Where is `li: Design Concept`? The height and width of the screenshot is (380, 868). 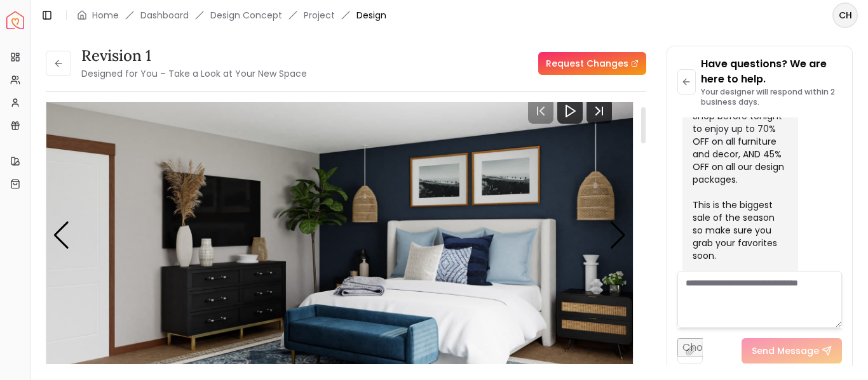
li: Design Concept is located at coordinates (246, 15).